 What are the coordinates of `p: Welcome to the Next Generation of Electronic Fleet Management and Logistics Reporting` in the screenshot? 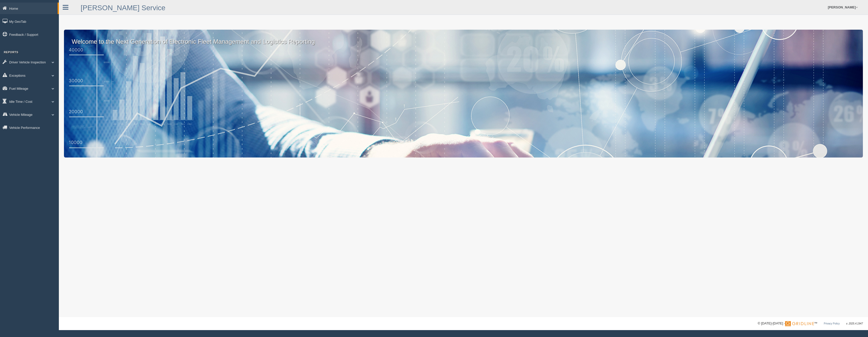 It's located at (464, 38).